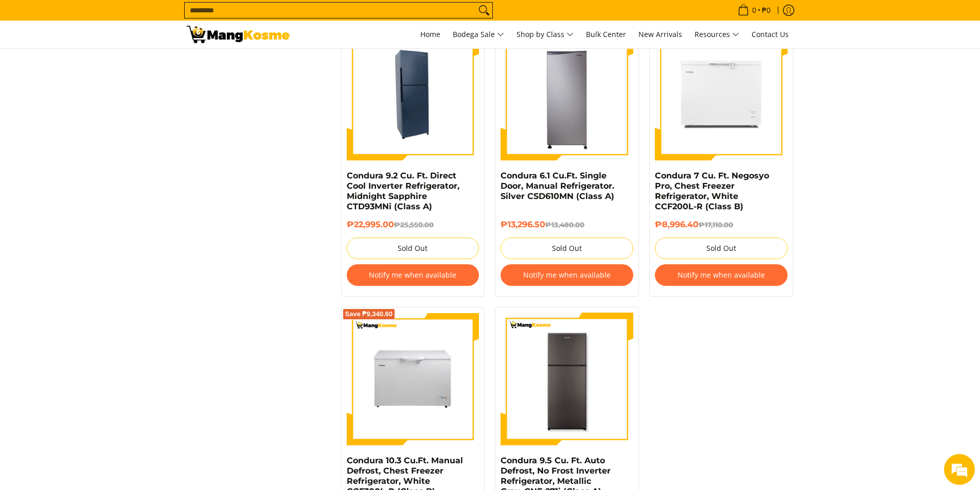  What do you see at coordinates (754, 10) in the screenshot?
I see `span: 0` at bounding box center [754, 10].